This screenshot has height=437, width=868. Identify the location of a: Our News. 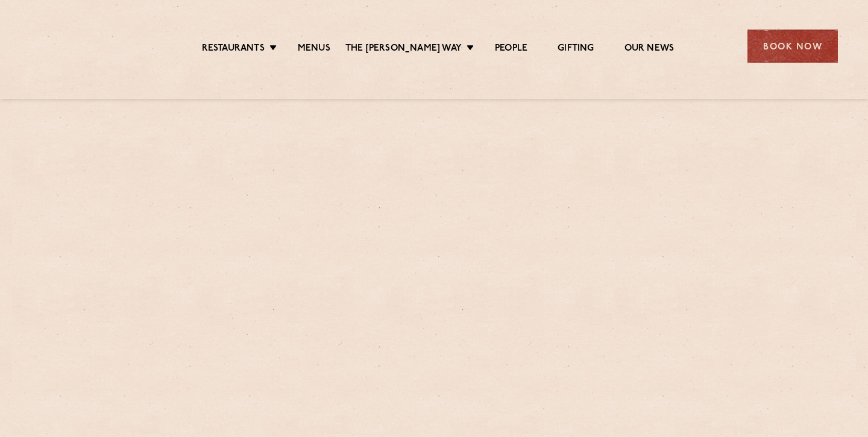
(650, 50).